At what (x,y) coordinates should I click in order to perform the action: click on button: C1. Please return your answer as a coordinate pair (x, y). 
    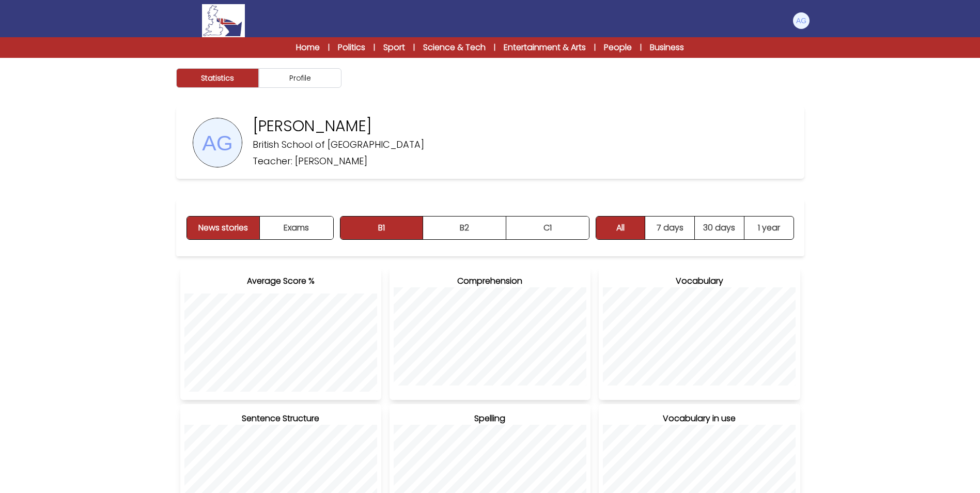
    Looking at the image, I should click on (548, 228).